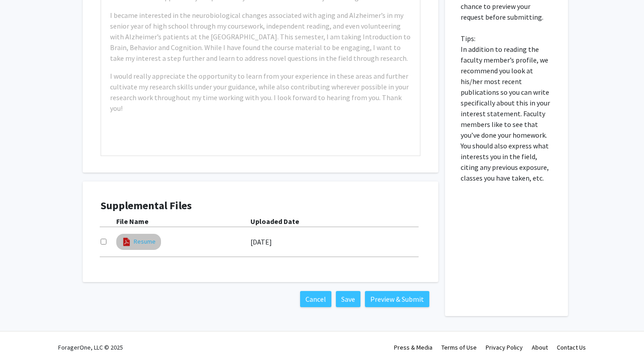 Image resolution: width=644 pixels, height=363 pixels. Describe the element at coordinates (260, 206) in the screenshot. I see `h4: Supplemental Files` at that location.